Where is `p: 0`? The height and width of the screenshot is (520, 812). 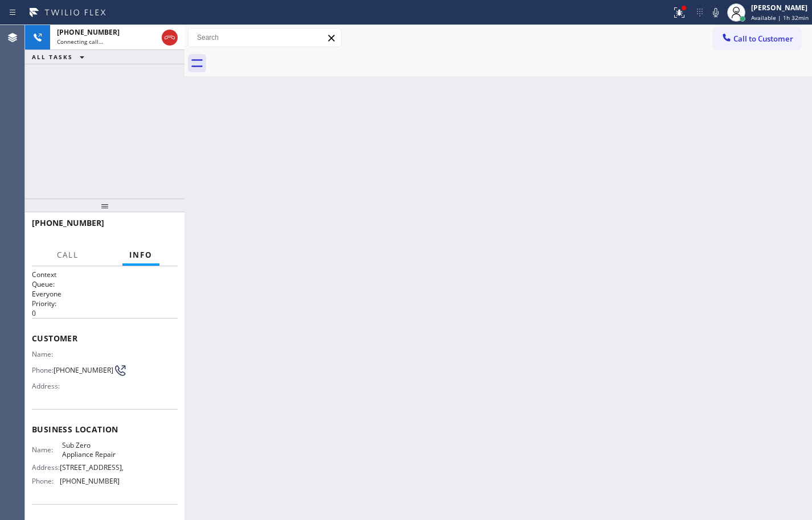 p: 0 is located at coordinates (105, 313).